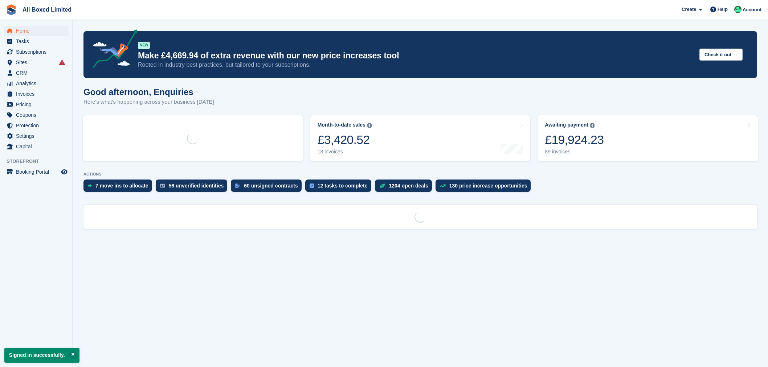 This screenshot has width=768, height=367. I want to click on div: £19,924.23, so click(574, 140).